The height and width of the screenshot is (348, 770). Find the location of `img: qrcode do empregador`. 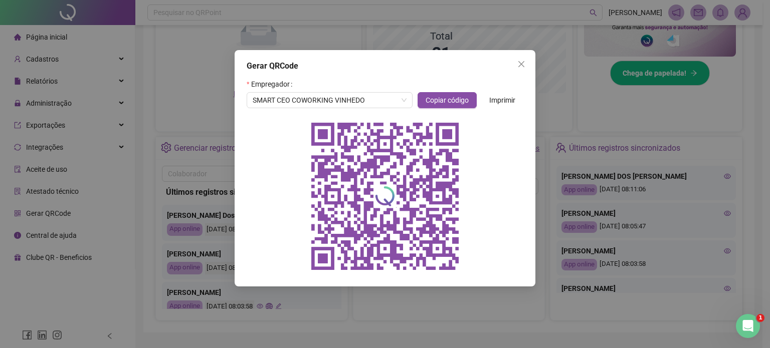

img: qrcode do empregador is located at coordinates (385, 196).